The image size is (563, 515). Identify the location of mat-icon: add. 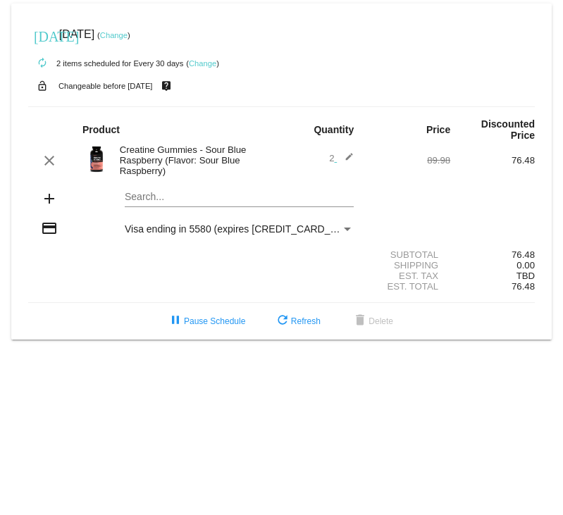
(49, 199).